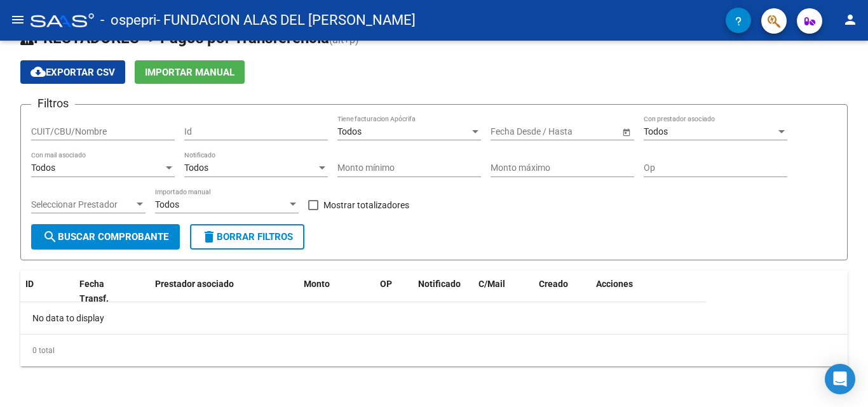  Describe the element at coordinates (106, 237) in the screenshot. I see `button: Buscar Comprobante` at that location.